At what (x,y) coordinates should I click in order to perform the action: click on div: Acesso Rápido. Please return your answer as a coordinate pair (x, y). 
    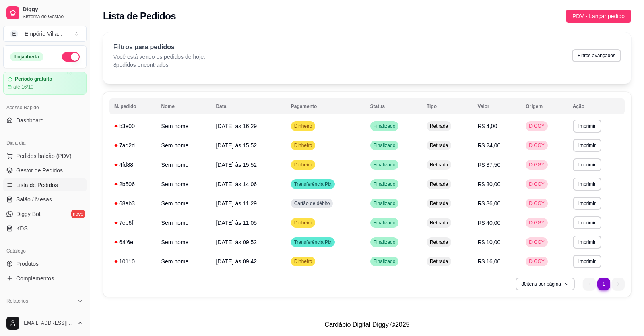
    Looking at the image, I should click on (45, 108).